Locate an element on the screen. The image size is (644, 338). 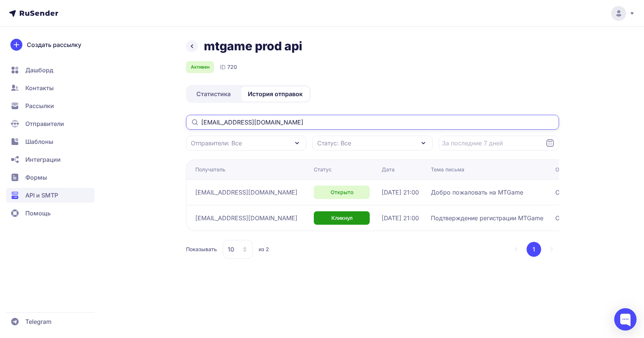
div: ID is located at coordinates (229, 67).